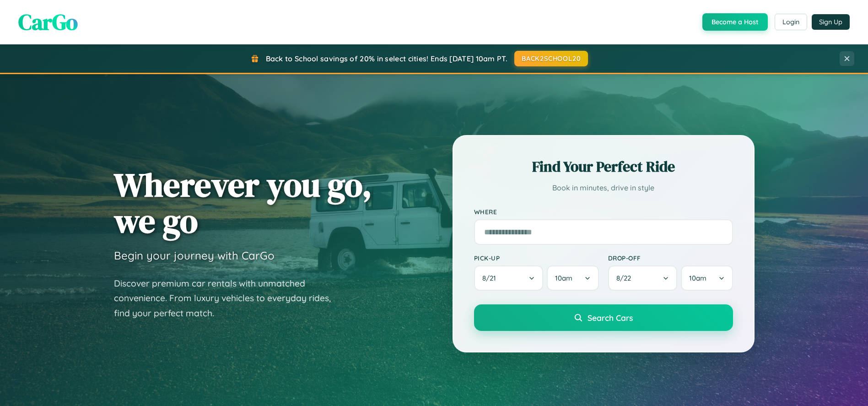 The image size is (868, 406). Describe the element at coordinates (603, 167) in the screenshot. I see `h2: Find Your Perfect Ride` at that location.